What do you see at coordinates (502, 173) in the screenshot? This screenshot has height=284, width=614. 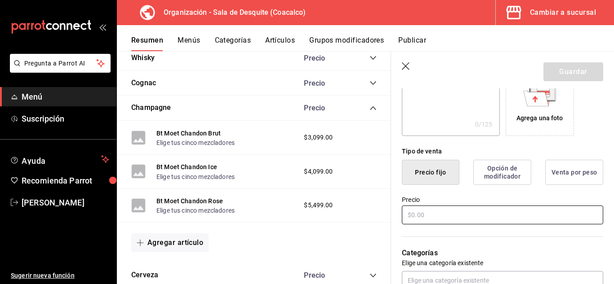 I see `button: Opción de modificador` at bounding box center [502, 173].